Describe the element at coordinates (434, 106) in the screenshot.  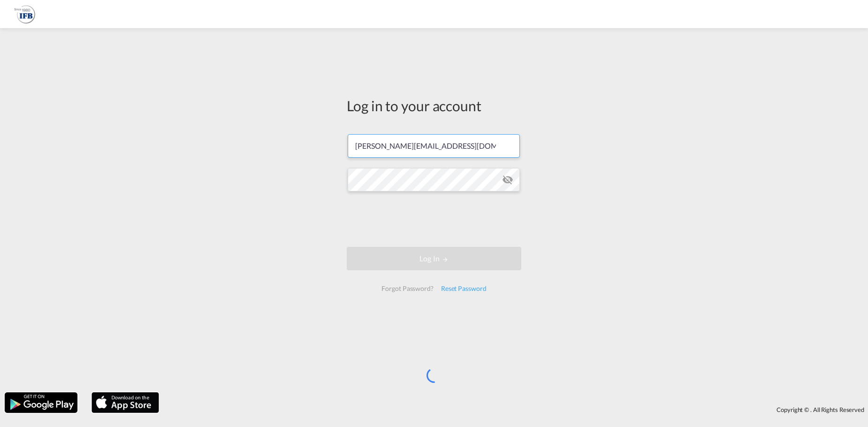
I see `div: Log in to your account` at that location.